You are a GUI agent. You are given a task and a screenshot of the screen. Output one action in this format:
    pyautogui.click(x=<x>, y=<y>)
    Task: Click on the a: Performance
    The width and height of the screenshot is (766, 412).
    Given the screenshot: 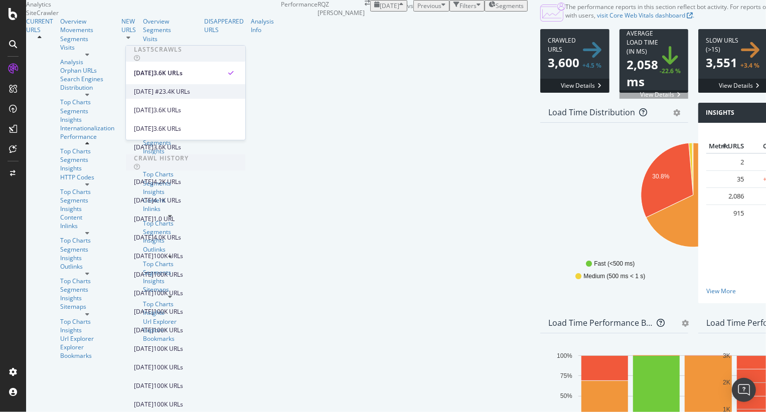 What is the action you would take?
    pyautogui.click(x=87, y=136)
    